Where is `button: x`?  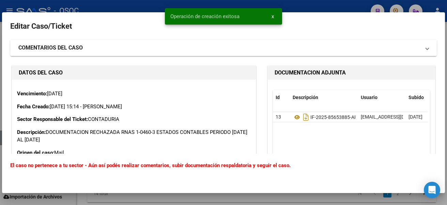 button: x is located at coordinates (273, 16).